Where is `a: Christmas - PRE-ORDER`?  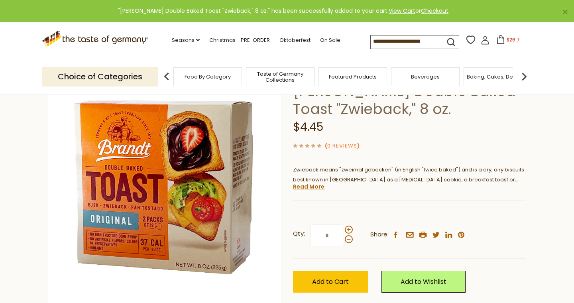 a: Christmas - PRE-ORDER is located at coordinates (240, 40).